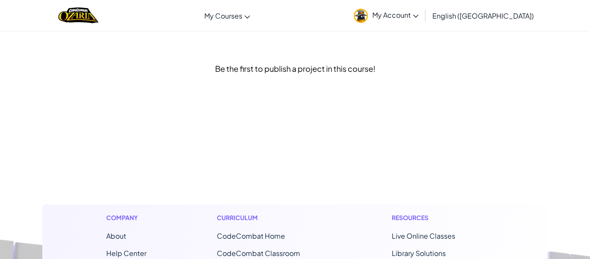 This screenshot has width=590, height=259. What do you see at coordinates (395, 15) in the screenshot?
I see `span: My Account` at bounding box center [395, 15].